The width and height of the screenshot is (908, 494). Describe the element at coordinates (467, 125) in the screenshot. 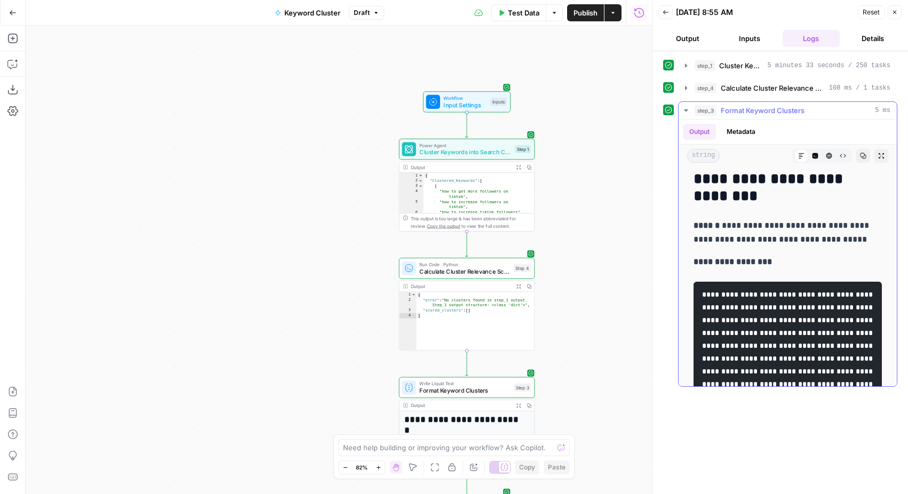

I see `g: Edge from start to step_1` at that location.